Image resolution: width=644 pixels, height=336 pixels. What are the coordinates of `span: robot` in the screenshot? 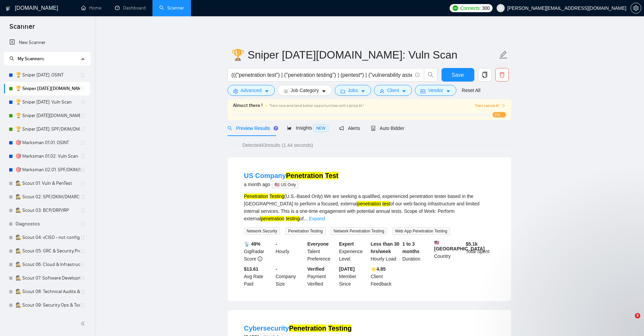 It's located at (373, 129).